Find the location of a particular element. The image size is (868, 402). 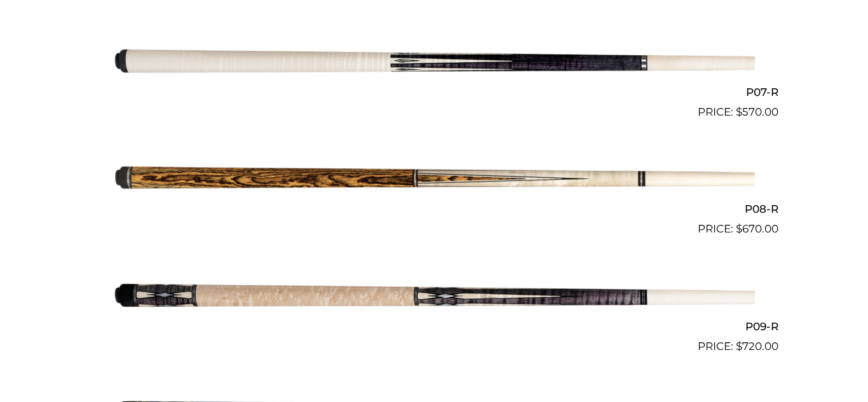

img: P07-R is located at coordinates (434, 62).